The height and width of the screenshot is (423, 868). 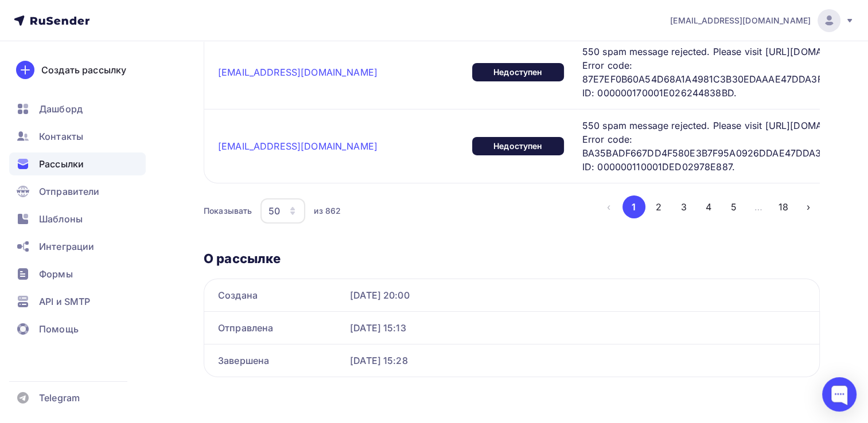 What do you see at coordinates (58, 329) in the screenshot?
I see `span: Помощь` at bounding box center [58, 329].